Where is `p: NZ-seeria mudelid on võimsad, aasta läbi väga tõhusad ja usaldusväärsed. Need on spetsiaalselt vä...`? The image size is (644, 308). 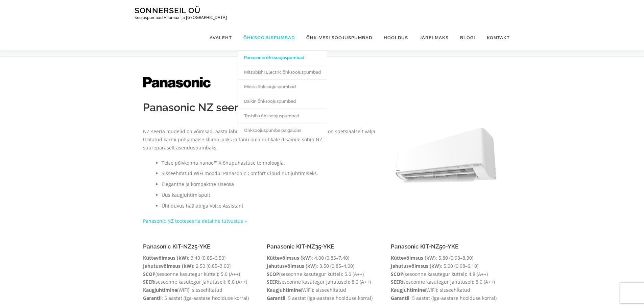
p: NZ-seeria mudelid on võimsad, aasta läbi väga tõhusad ja usaldusväärsed. Need on spetsiaalselt vä... is located at coordinates (260, 139).